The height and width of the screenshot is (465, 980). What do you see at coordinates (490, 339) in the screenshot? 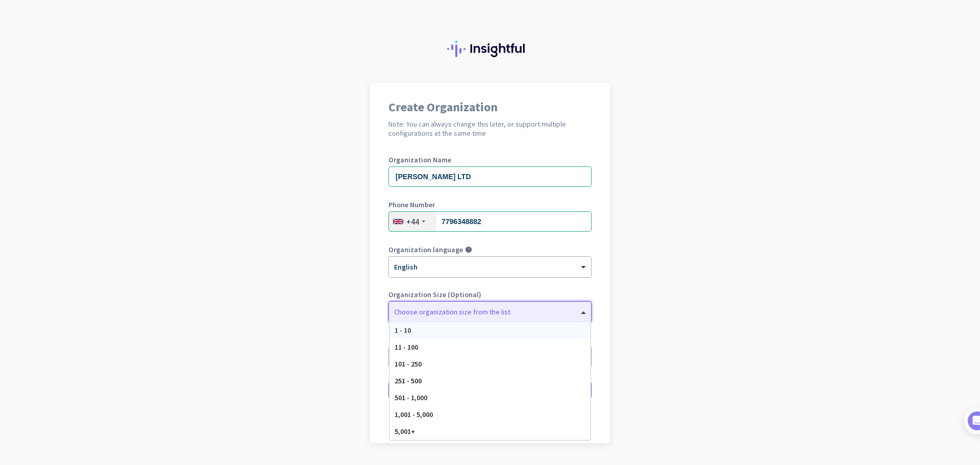
I see `label: Organization Time Zone` at bounding box center [490, 339].